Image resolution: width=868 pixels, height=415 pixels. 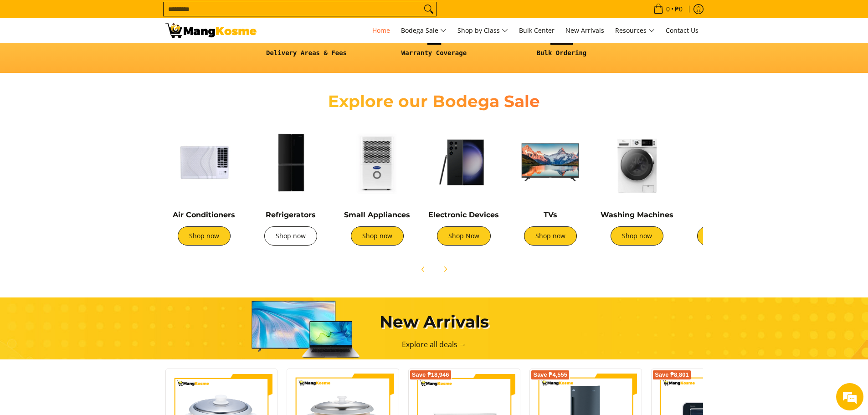 What do you see at coordinates (431, 375) in the screenshot?
I see `span: Save ₱18,946` at bounding box center [431, 375].